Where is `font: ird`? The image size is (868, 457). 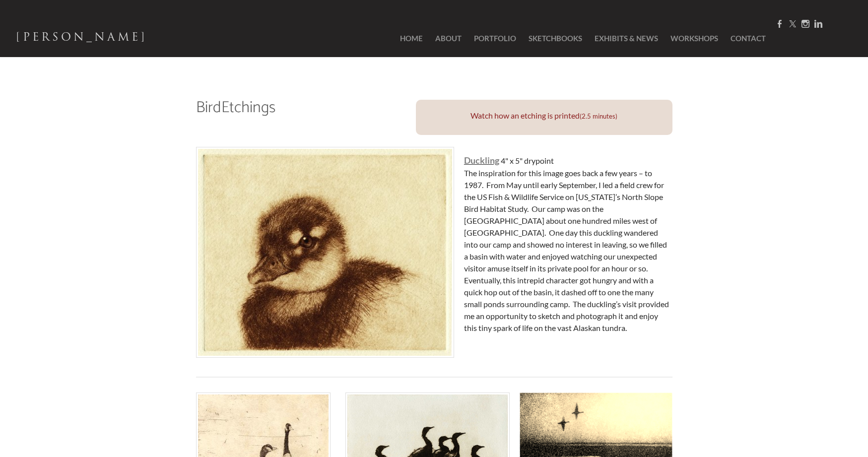
font: ird is located at coordinates (213, 107).